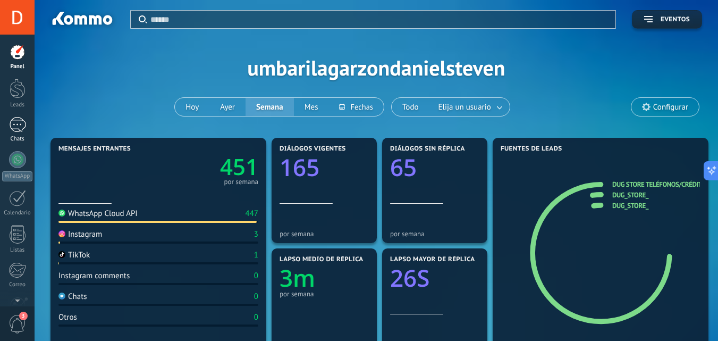 The image size is (718, 341). I want to click on span: Elija un usuario, so click(465, 107).